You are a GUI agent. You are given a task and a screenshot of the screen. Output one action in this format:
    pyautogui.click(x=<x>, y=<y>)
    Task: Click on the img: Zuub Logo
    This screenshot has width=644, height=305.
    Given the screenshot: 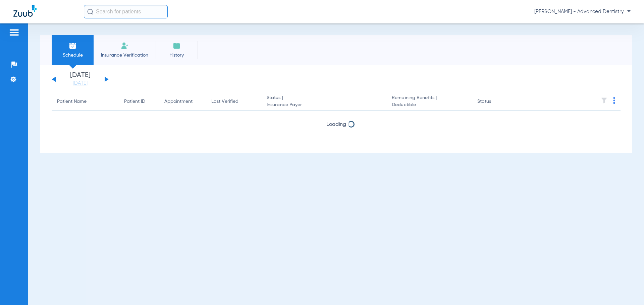 What is the action you would take?
    pyautogui.click(x=25, y=11)
    